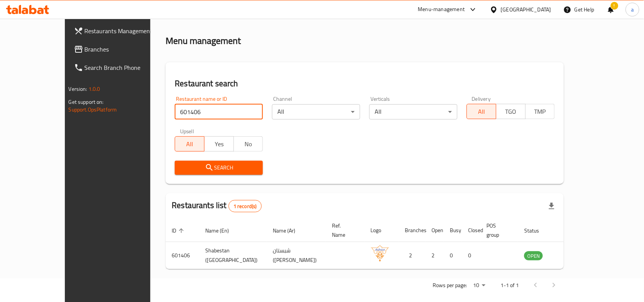 The height and width of the screenshot is (302, 644). What do you see at coordinates (94, 89) in the screenshot?
I see `span: 1.0.0` at bounding box center [94, 89].